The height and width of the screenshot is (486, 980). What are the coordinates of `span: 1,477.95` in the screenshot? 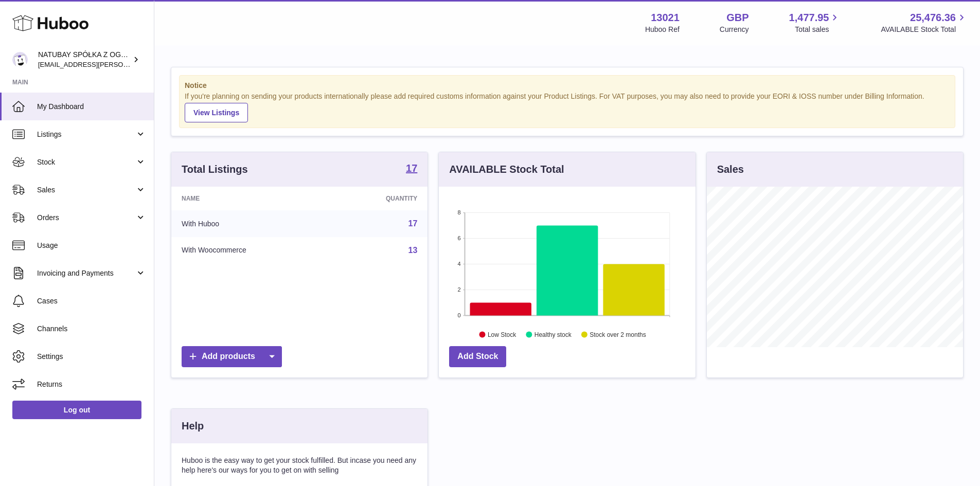 It's located at (809, 17).